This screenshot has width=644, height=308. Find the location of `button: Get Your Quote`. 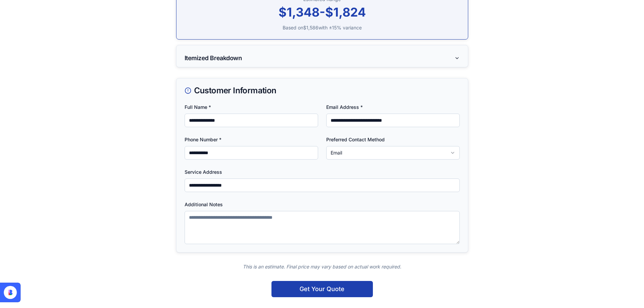

button: Get Your Quote is located at coordinates (322, 289).